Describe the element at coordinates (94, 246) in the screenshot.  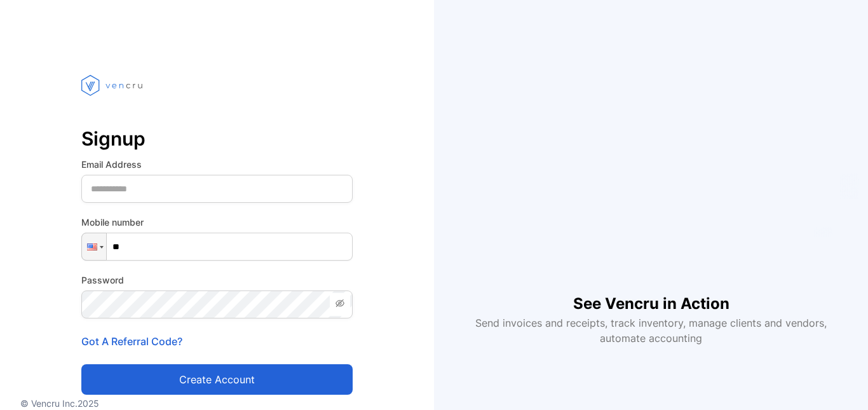
I see `div: United States: + 1` at that location.